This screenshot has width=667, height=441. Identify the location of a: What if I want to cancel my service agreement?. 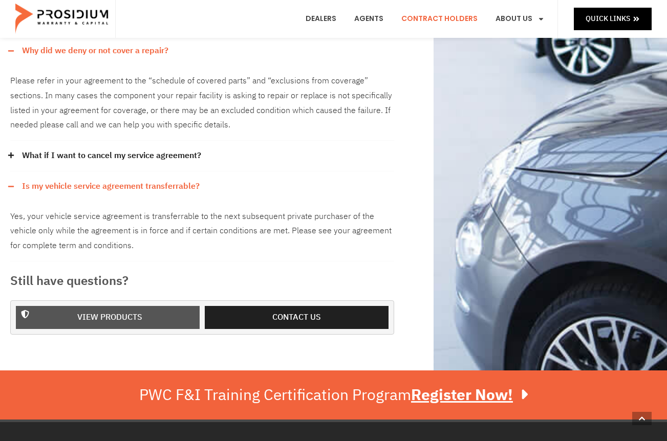
(112, 156).